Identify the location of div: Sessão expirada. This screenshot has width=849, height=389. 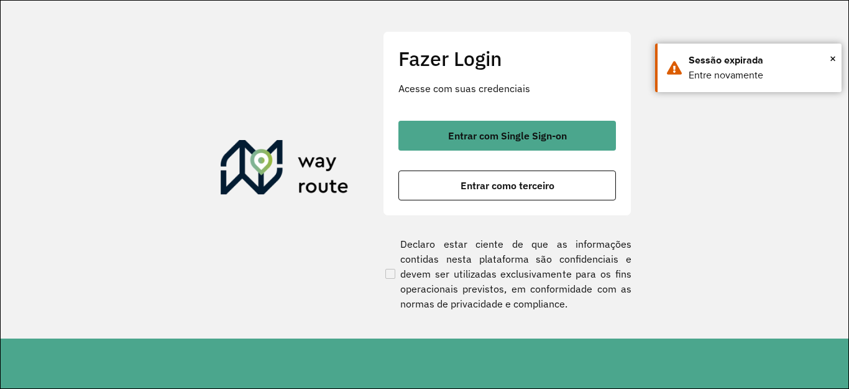
(760, 60).